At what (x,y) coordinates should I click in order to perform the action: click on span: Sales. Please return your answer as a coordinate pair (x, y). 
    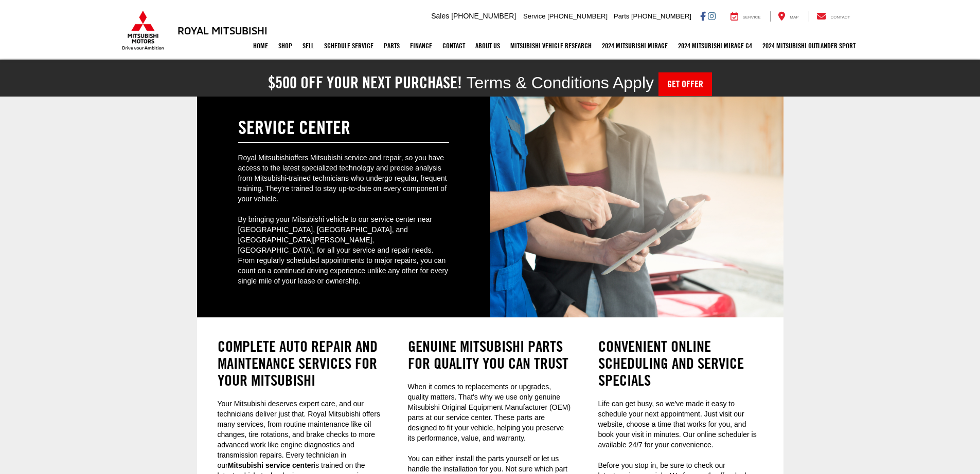
    Looking at the image, I should click on (440, 16).